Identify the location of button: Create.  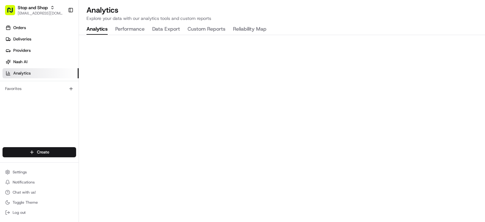
(39, 152).